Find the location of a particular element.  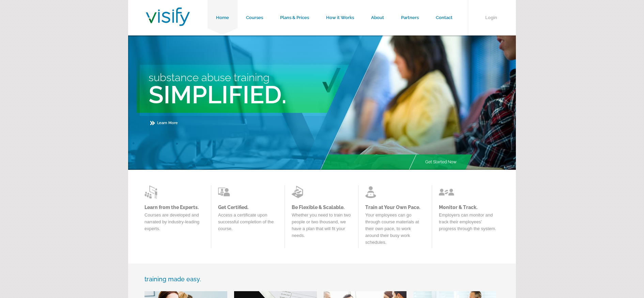

a: Visify Training is located at coordinates (168, 23).